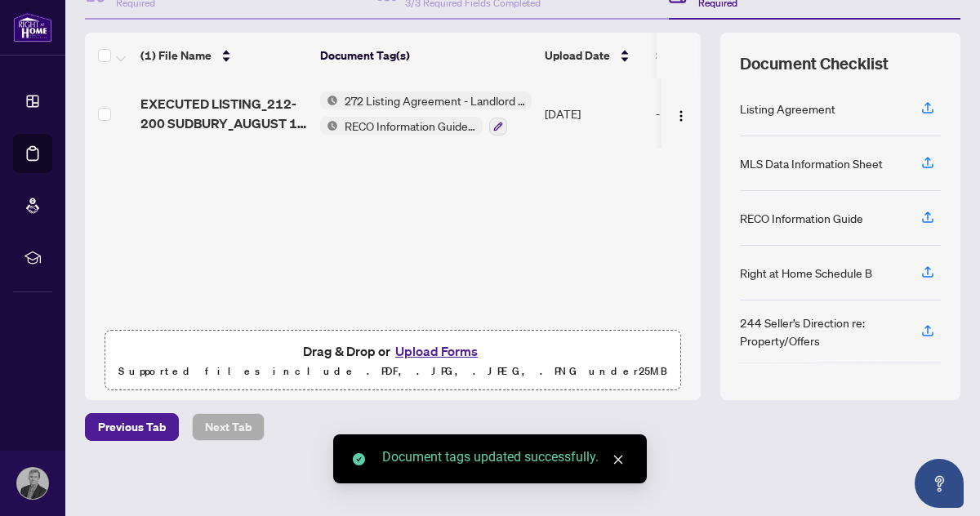  What do you see at coordinates (719, 56) in the screenshot?
I see `th: Status` at bounding box center [719, 56].